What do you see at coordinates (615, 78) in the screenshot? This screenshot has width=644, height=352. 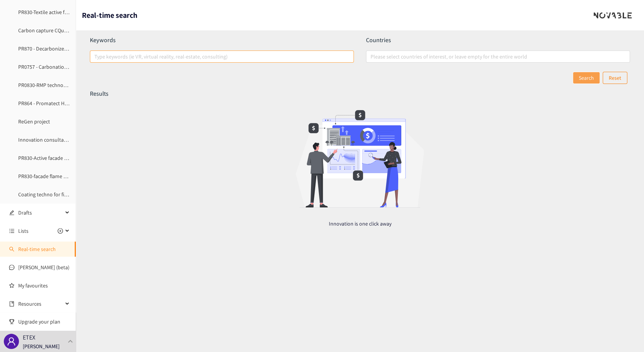 I see `p: Reset` at bounding box center [615, 78].